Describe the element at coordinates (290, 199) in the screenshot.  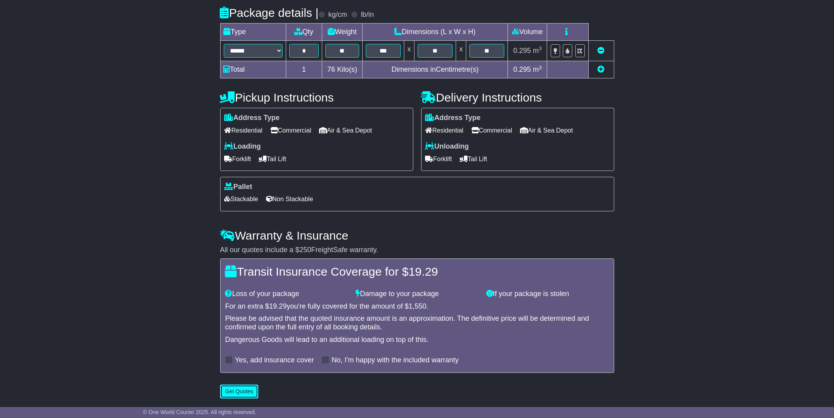
I see `span: Non Stackable` at that location.